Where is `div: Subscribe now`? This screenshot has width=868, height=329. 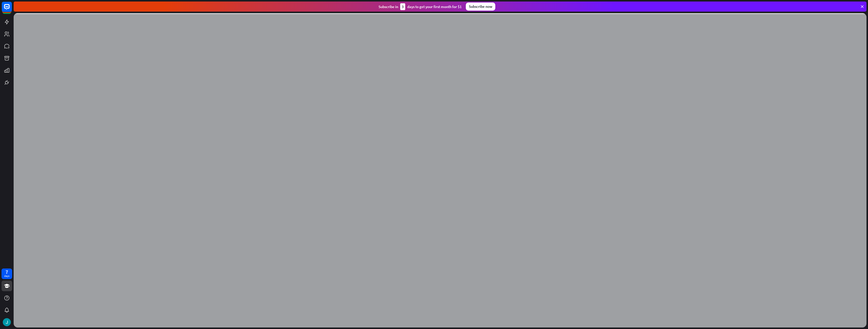
div: Subscribe now is located at coordinates (480, 7).